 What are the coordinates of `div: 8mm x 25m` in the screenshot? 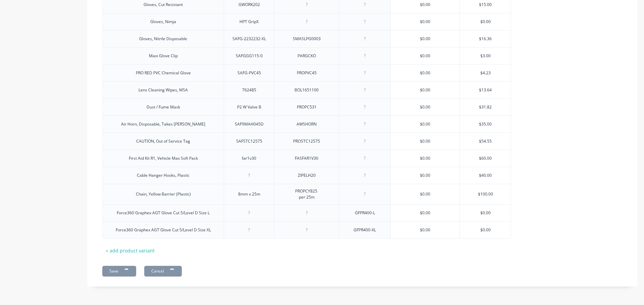 It's located at (250, 194).